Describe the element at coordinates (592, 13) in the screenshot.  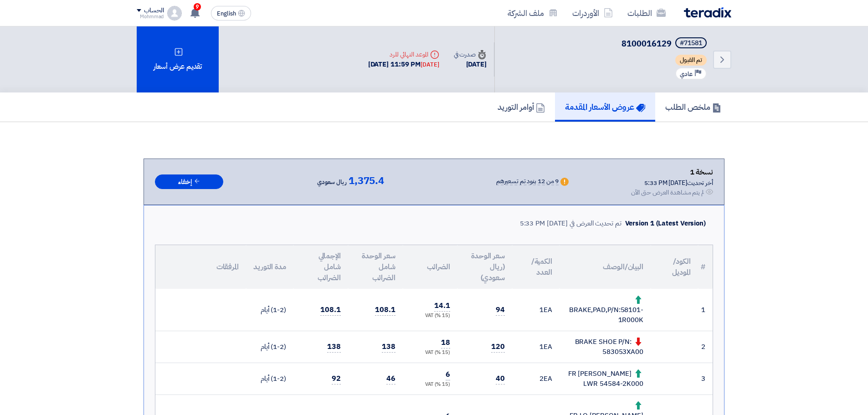
I see `a: الأوردرات` at that location.